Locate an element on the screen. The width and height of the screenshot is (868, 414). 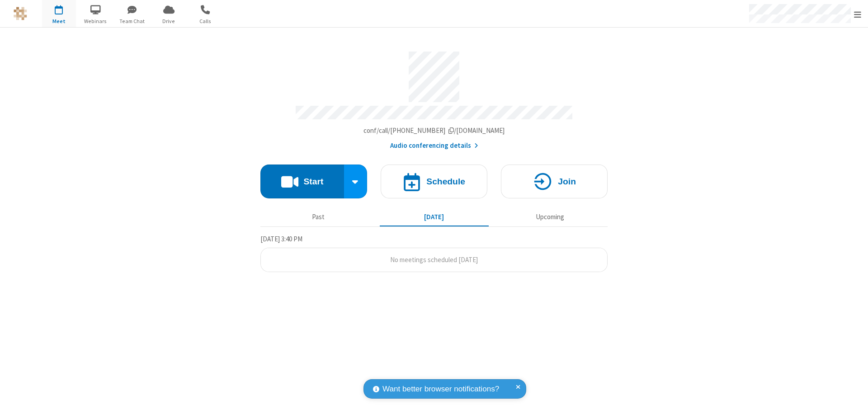
h4: Schedule is located at coordinates (446, 182).